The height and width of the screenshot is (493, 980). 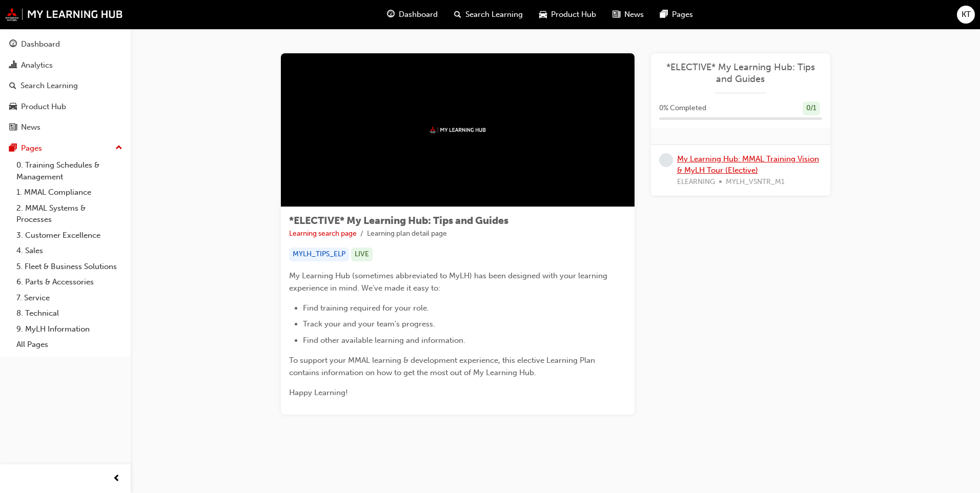 What do you see at coordinates (682, 15) in the screenshot?
I see `span: Pages` at bounding box center [682, 15].